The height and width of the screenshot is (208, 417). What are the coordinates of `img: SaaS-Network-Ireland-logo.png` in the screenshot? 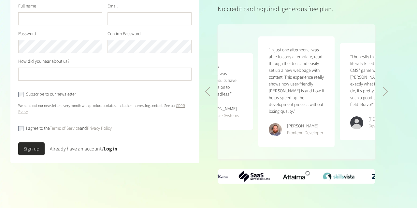 It's located at (254, 176).